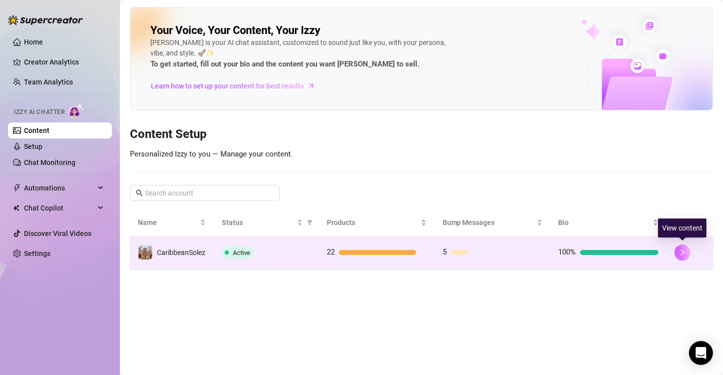  Describe the element at coordinates (421, 134) in the screenshot. I see `h3: Content Setup` at that location.